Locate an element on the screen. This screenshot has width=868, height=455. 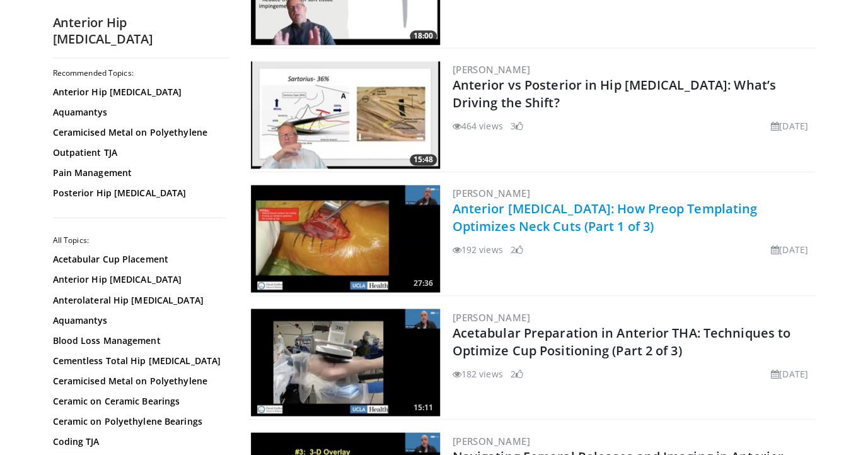
img: 45caf13c-3501-4abc-8b84-9aabc06f3305.300x170_q85_crop-smart_upscale.jpg is located at coordinates (345, 362).